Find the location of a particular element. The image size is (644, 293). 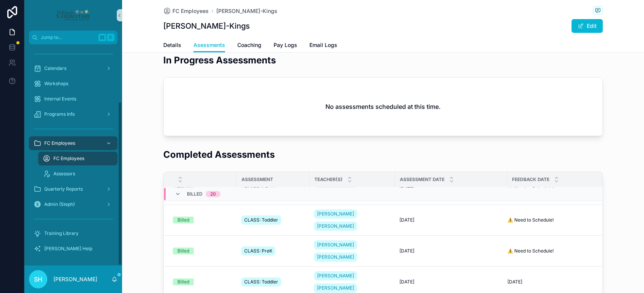

a: Email Logs is located at coordinates (323, 46).